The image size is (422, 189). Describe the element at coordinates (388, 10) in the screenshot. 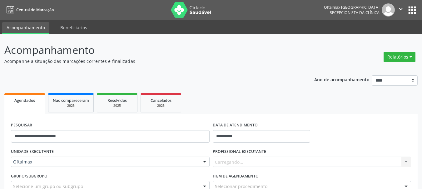

I see `img: img` at that location.